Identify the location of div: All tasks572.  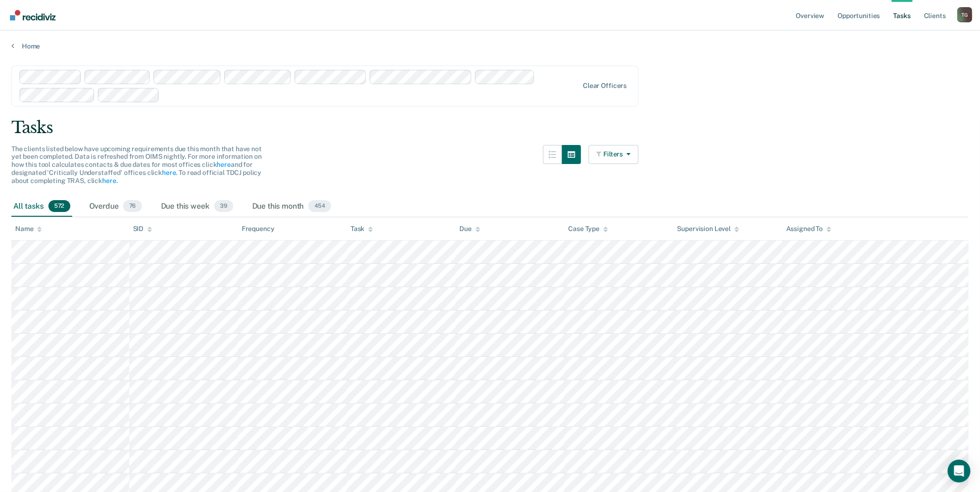
(42, 206).